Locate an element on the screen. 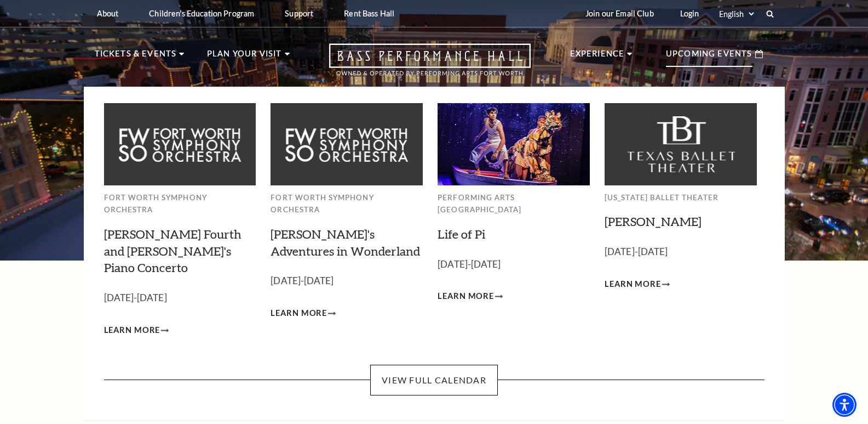  a: View Full Calendar is located at coordinates (434, 380).